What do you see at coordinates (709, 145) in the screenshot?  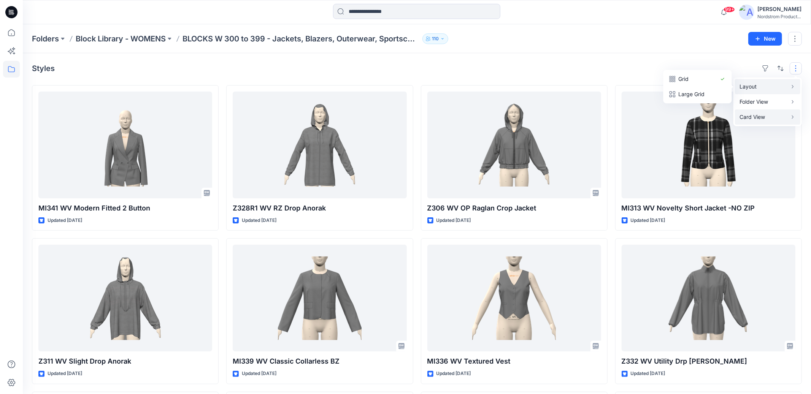 I see `a: MI313 WV Novelty Short Jacket -NO ZIP` at bounding box center [709, 145].